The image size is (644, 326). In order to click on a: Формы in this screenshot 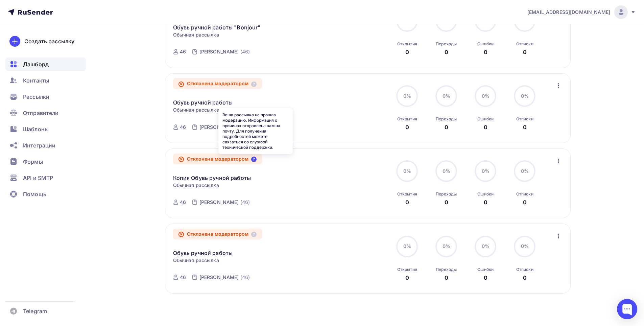, I will do `click(46, 162)`.